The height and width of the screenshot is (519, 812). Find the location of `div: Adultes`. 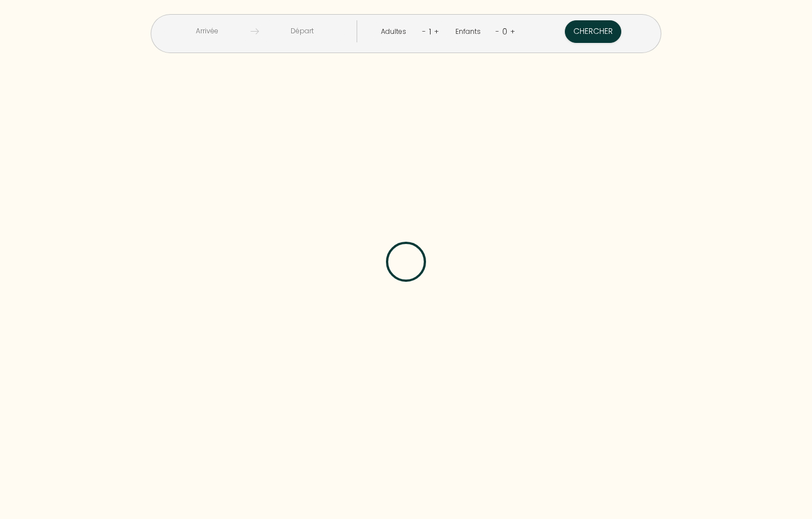

div: Adultes is located at coordinates (396, 32).